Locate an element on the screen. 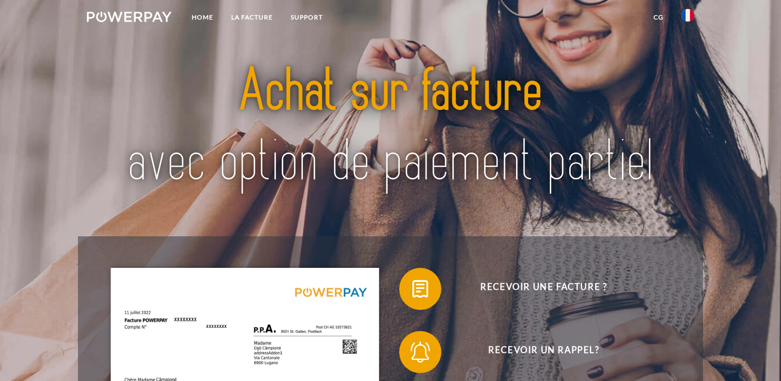  img: qb_bill.svg is located at coordinates (420, 289).